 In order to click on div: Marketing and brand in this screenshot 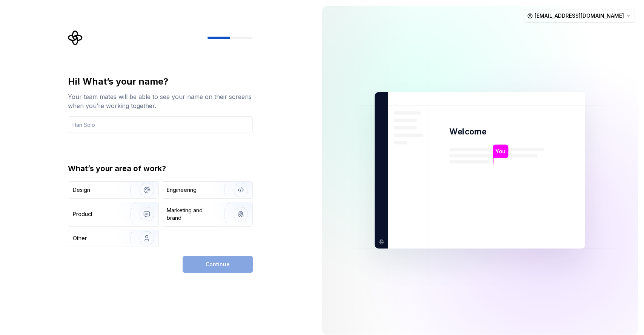, I will do `click(192, 214)`.